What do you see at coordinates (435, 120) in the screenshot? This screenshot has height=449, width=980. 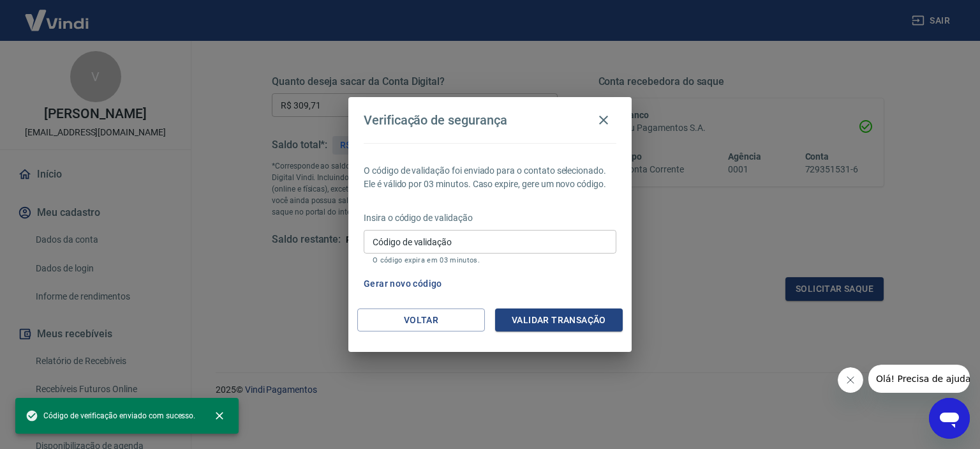 I see `h4: Verificação de segurança` at bounding box center [435, 120].